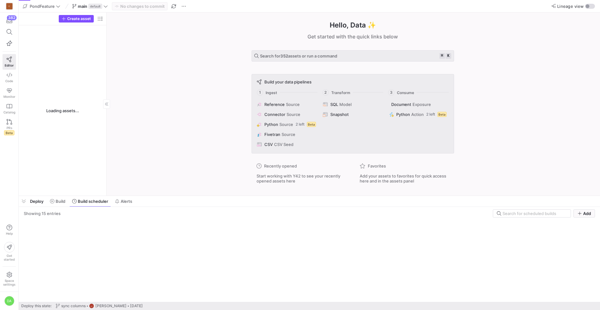  Describe the element at coordinates (288, 82) in the screenshot. I see `span: Build your data pipelines` at that location.